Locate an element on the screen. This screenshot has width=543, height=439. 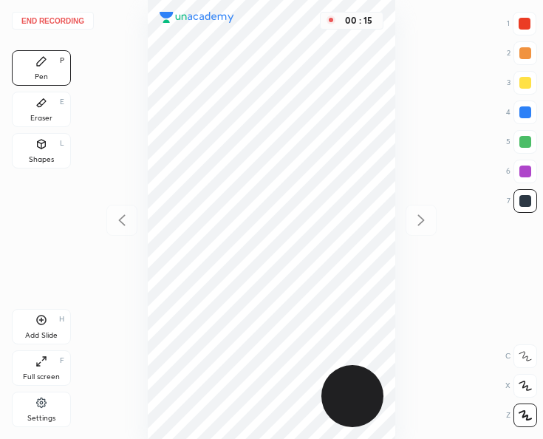
div: F is located at coordinates (62, 361).